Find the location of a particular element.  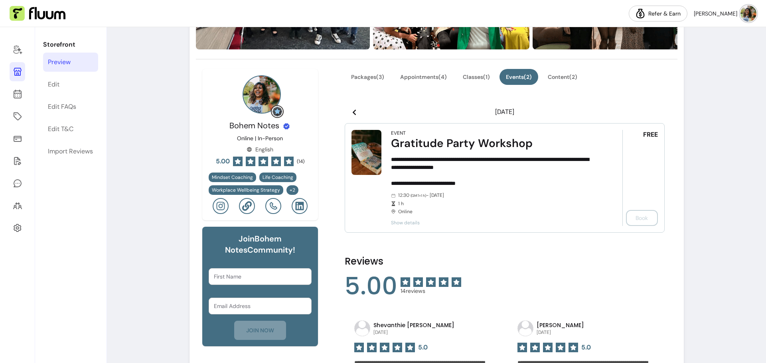

span: ( GMT+1 h ) is located at coordinates (418, 196).